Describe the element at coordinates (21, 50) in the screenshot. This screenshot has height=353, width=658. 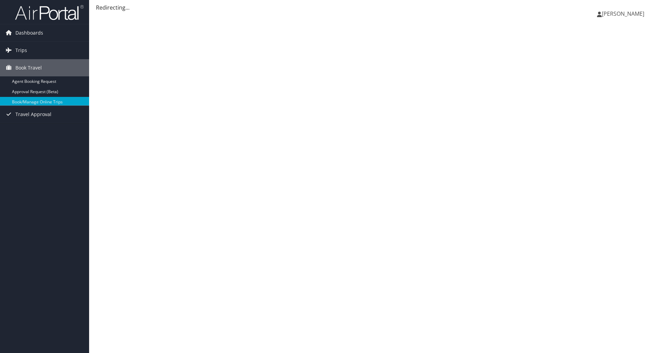
I see `span: Trips` at that location.